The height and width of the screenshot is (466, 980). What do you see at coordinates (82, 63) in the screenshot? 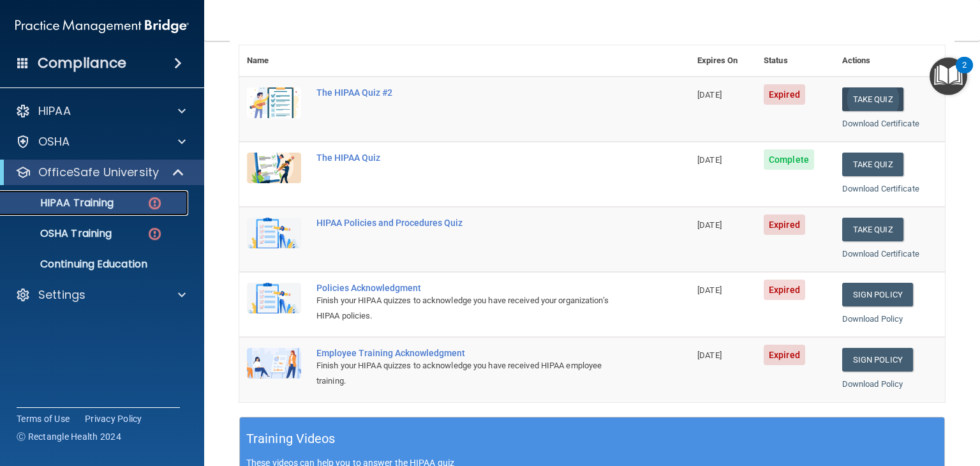
I see `h4: Compliance` at bounding box center [82, 63].